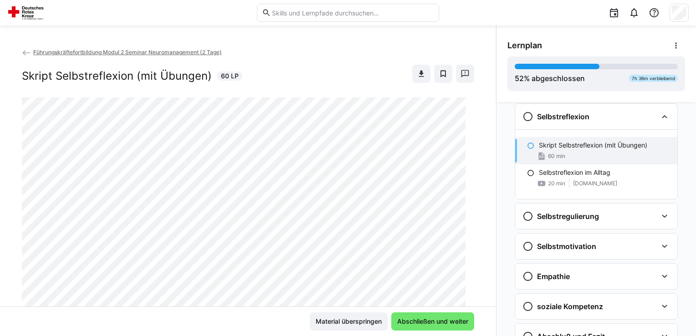 Image resolution: width=696 pixels, height=336 pixels. Describe the element at coordinates (433, 321) in the screenshot. I see `span: Abschließen und weiter` at that location.